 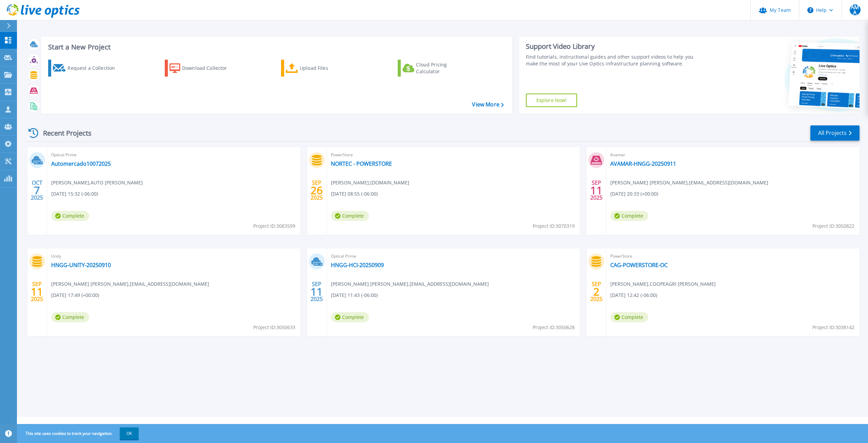 I want to click on h3: Start a New Project, so click(x=275, y=47).